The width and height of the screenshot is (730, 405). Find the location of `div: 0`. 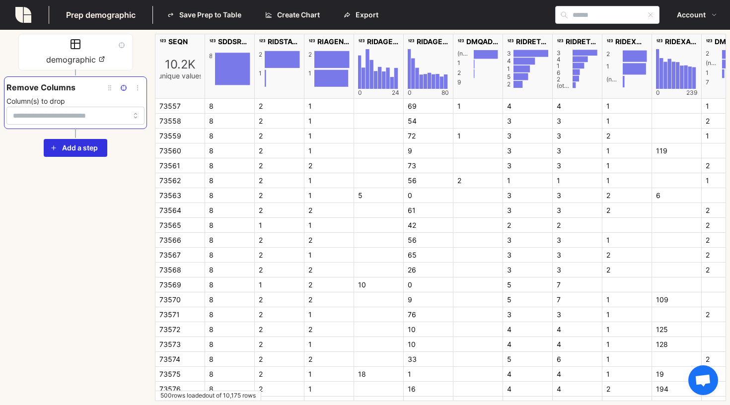

div: 0 is located at coordinates (429, 285).